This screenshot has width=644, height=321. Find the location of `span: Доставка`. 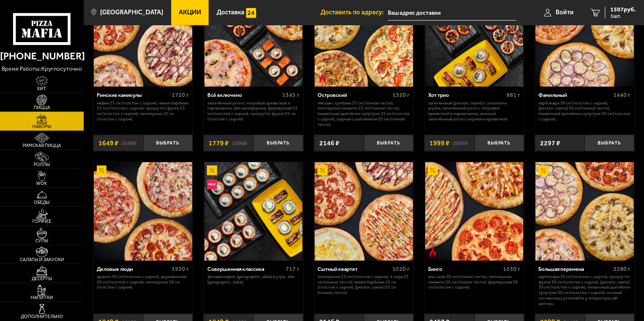

span: Доставка is located at coordinates (231, 12).